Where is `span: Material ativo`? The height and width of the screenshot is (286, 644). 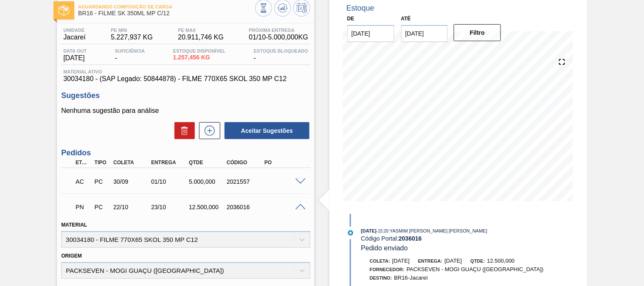
span: Material ativo is located at coordinates (186, 72).